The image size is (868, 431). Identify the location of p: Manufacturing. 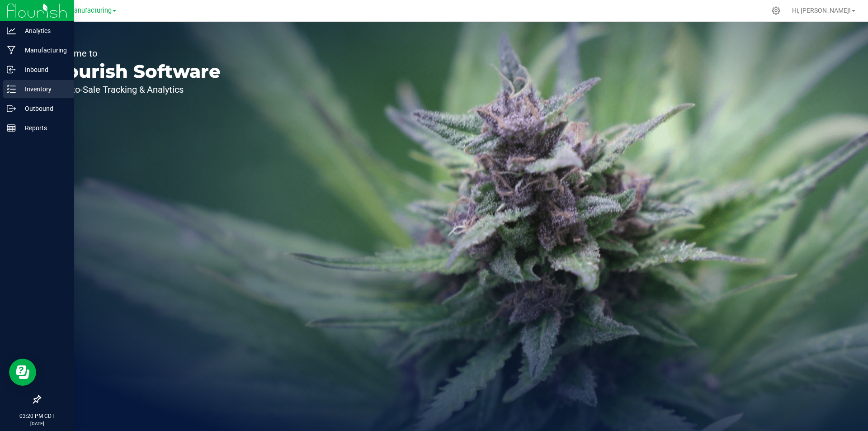
(43, 51).